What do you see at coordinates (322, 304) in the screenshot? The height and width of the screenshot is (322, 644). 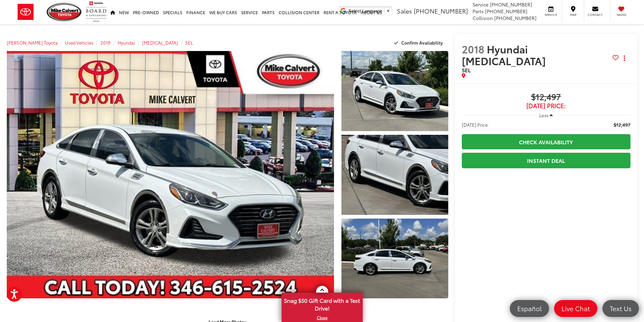 I see `span: Snag $50 Gift Card with a Test Drive!` at bounding box center [322, 304].